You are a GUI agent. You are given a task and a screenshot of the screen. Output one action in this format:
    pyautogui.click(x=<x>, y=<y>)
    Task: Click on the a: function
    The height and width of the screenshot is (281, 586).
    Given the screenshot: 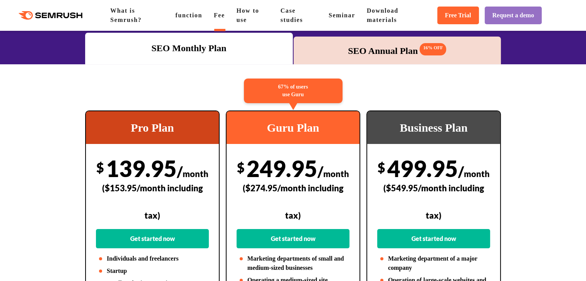 What is the action you would take?
    pyautogui.click(x=189, y=15)
    